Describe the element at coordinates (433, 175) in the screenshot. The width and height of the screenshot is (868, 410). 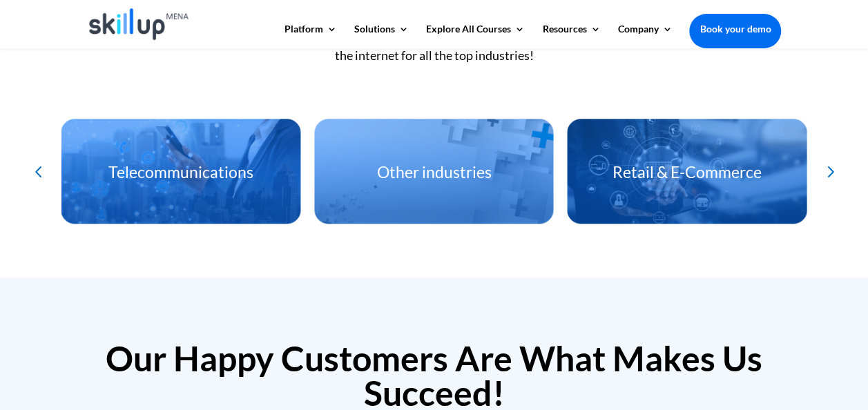
I see `h3: Other industries` at that location.